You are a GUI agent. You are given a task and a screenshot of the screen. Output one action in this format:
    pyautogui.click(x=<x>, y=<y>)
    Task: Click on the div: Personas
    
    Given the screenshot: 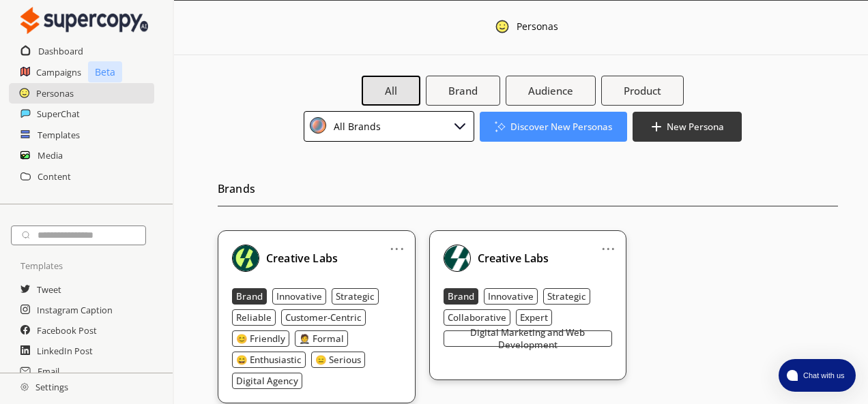 What is the action you would take?
    pyautogui.click(x=537, y=28)
    